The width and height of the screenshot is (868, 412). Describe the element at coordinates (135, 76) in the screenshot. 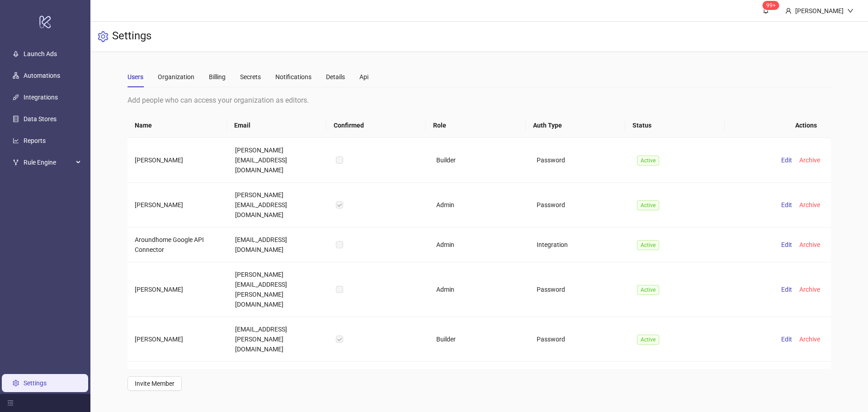

I see `div: Users` at that location.